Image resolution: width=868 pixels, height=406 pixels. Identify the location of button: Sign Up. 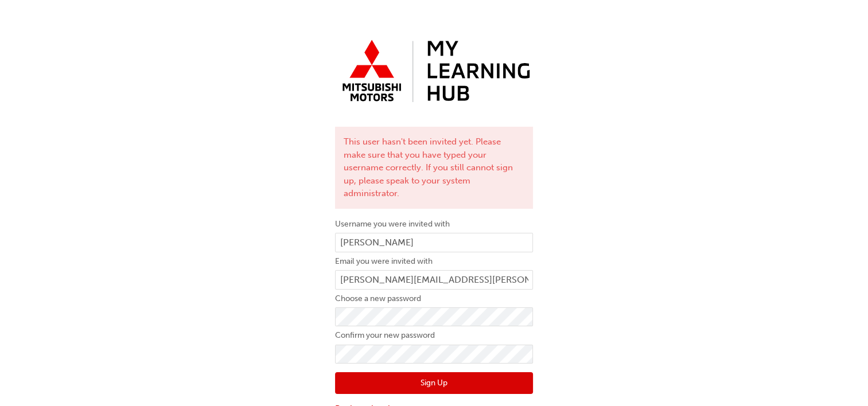
(434, 383).